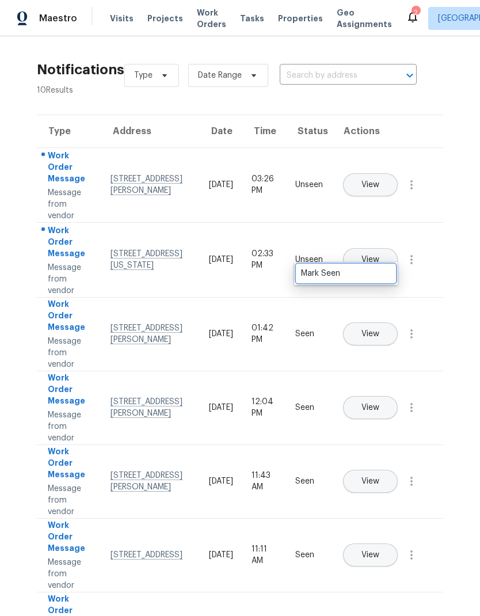  Describe the element at coordinates (252, 18) in the screenshot. I see `span: Tasks` at that location.